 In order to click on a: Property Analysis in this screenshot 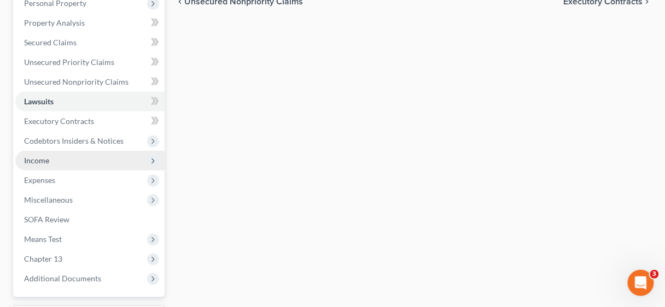, I will do `click(90, 23)`.